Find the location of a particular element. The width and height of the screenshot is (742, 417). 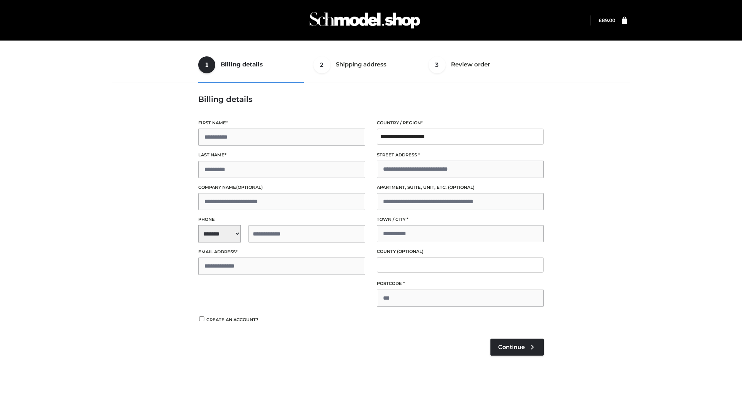

bdi: 89.00 is located at coordinates (607, 20).